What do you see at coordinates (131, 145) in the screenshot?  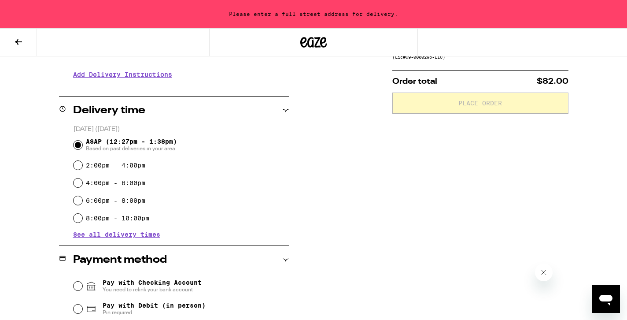 I see `span: ASAP (12:27pm - 1:38pm)` at bounding box center [131, 145].